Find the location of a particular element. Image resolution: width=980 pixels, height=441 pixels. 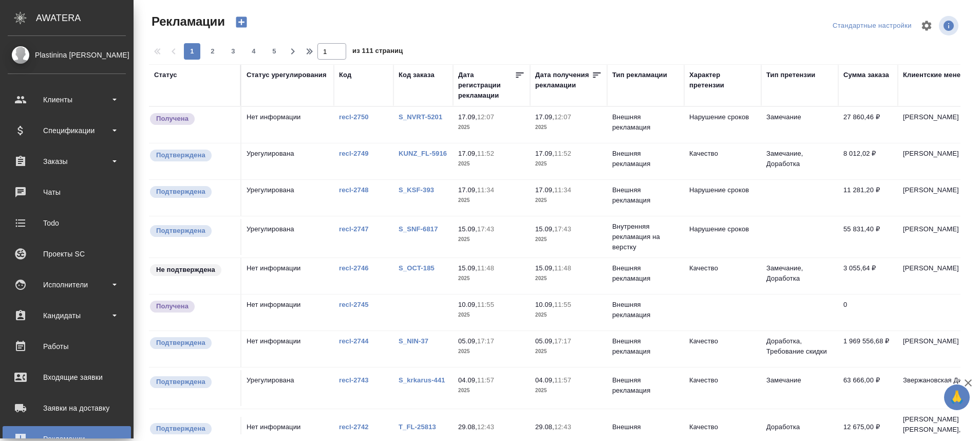

button: 4 is located at coordinates (254, 52).